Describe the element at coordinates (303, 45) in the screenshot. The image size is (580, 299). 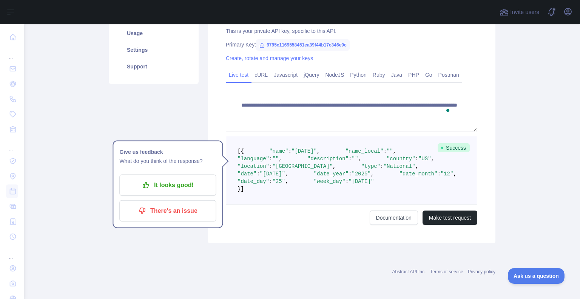
I see `span: 9795c1169558451ea39f44b17c346e9c` at that location.